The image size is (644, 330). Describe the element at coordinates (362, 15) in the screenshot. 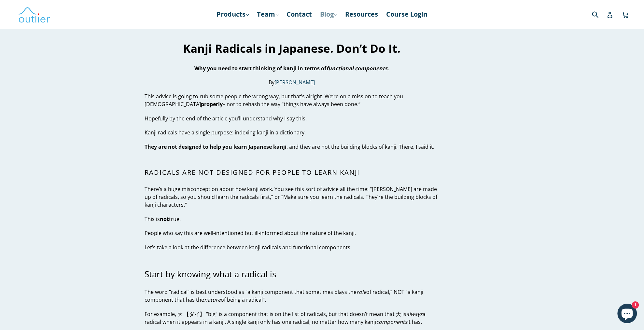

I see `a: Resources` at that location.